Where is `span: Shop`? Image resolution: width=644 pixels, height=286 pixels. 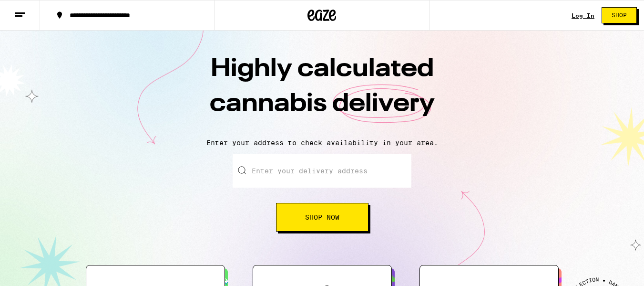
span: Shop is located at coordinates (620, 15).